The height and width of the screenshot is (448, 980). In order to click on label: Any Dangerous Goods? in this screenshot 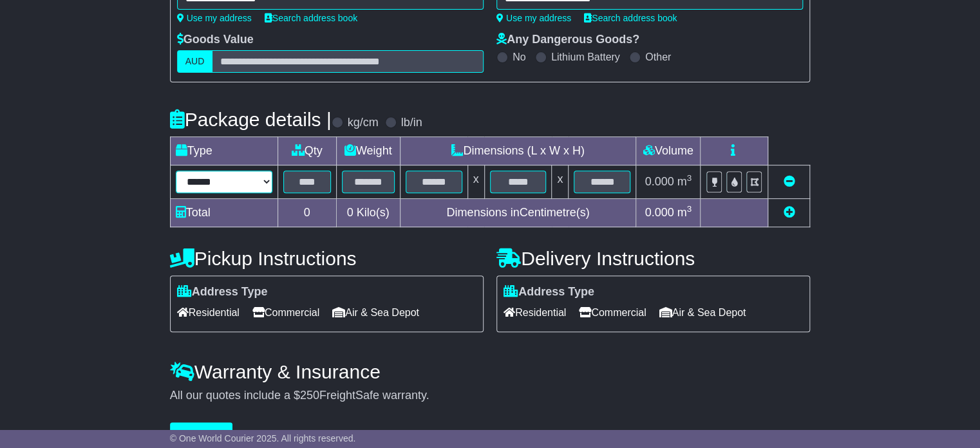, I will do `click(568, 40)`.